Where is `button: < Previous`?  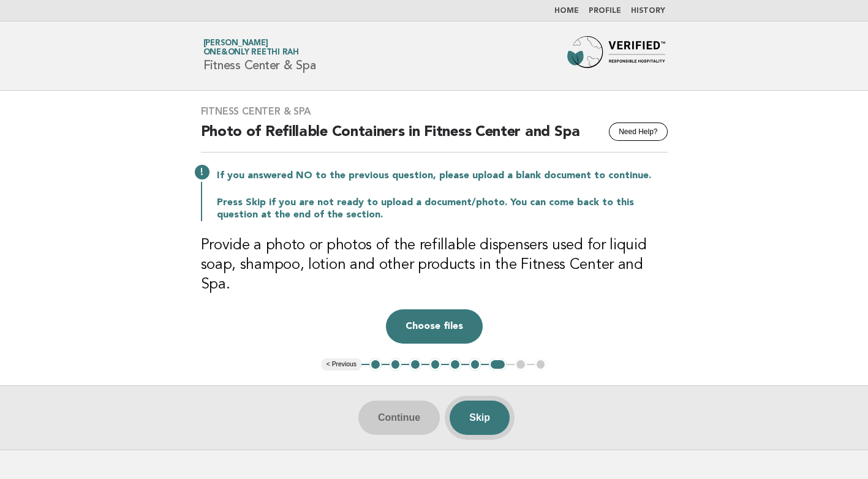
button: < Previous is located at coordinates (341, 364).